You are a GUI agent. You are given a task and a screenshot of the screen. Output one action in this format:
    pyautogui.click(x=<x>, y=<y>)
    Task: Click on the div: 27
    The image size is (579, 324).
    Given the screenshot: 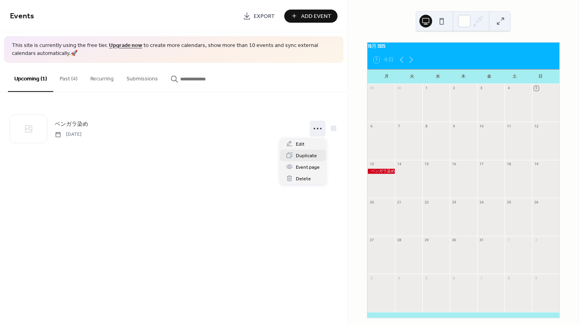 What is the action you would take?
    pyautogui.click(x=371, y=240)
    